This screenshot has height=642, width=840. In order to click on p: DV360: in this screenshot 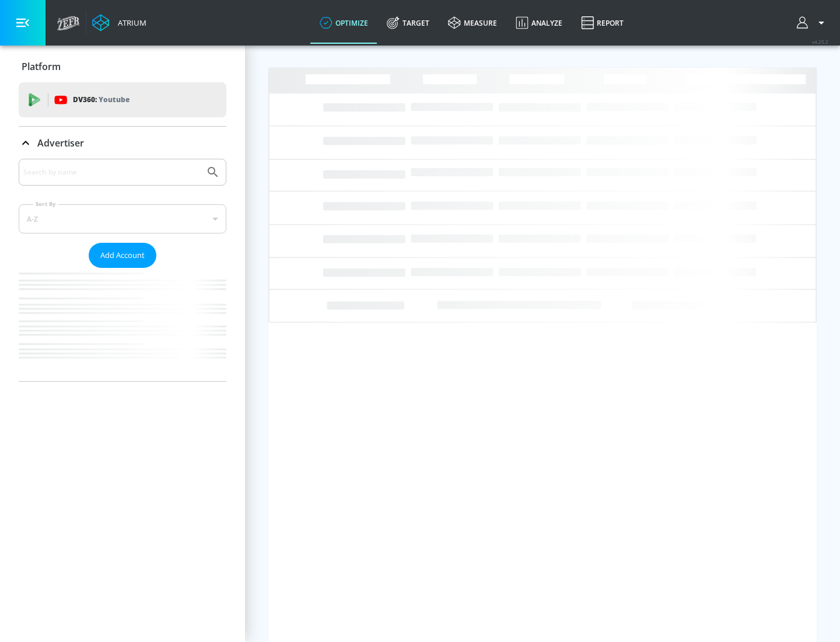, I will do `click(100, 100)`.